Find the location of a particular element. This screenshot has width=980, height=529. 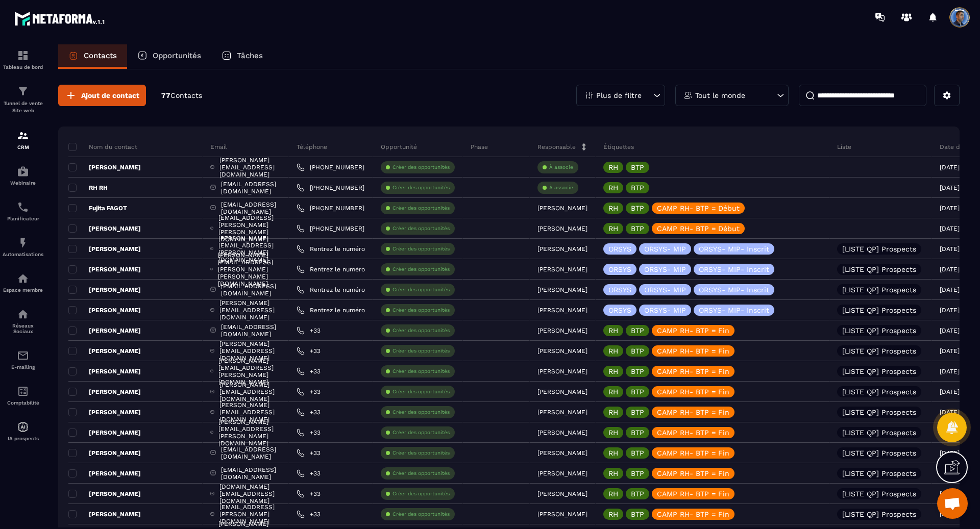

p: Réseaux Sociaux is located at coordinates (23, 329).